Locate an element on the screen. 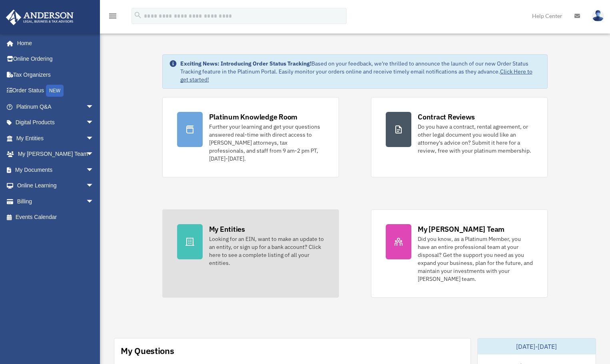 This screenshot has width=610, height=364. div: Do you have a contract, rental agreement, or other legal document you would like an attorney's ad... is located at coordinates (475, 139).